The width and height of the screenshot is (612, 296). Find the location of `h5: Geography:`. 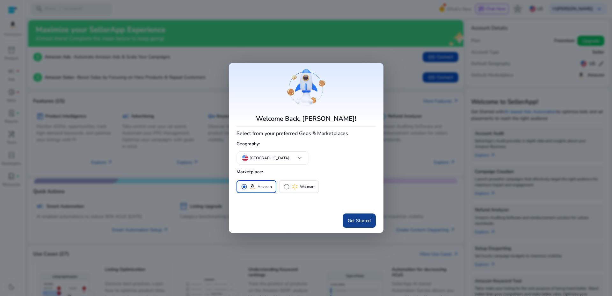

h5: Geography: is located at coordinates (306, 144).